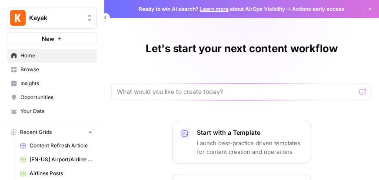 The height and width of the screenshot is (180, 379). I want to click on p: Launch best-practice driven templates for content creation and operations, so click(251, 147).